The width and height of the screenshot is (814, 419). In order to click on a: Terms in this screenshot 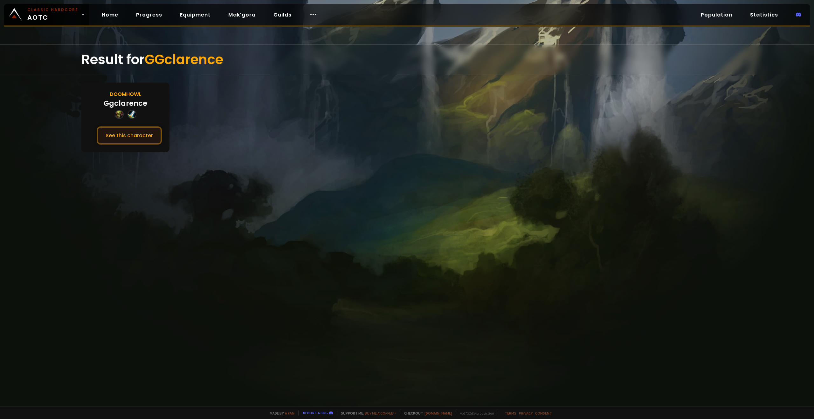, I will do `click(510, 413)`.